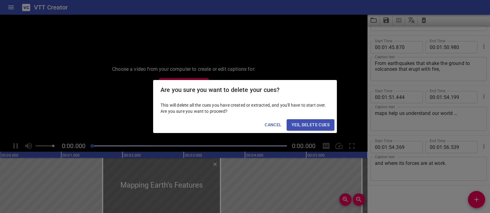  Describe the element at coordinates (273, 125) in the screenshot. I see `span: Cancel` at that location.